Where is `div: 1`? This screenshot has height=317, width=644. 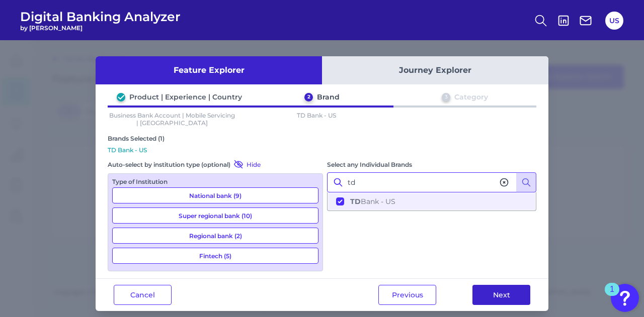
div: 1 is located at coordinates (611, 296).